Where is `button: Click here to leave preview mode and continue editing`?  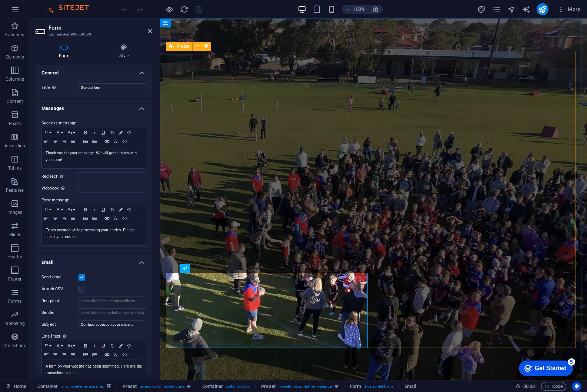
button: Click here to leave preview mode and continue editing is located at coordinates (169, 9).